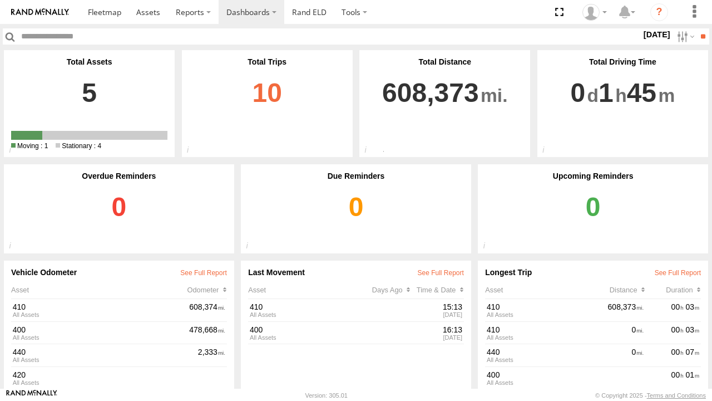 The width and height of the screenshot is (712, 401). I want to click on a: Visit our Website, so click(32, 395).